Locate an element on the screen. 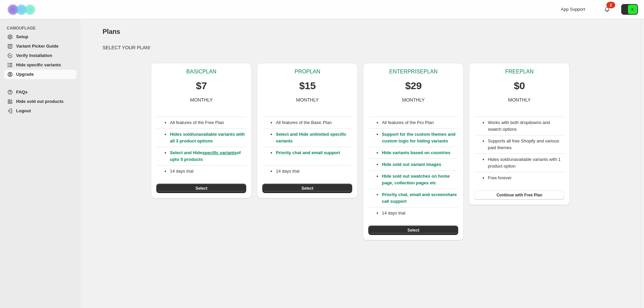 The width and height of the screenshot is (644, 308). span: Logout is located at coordinates (24, 111).